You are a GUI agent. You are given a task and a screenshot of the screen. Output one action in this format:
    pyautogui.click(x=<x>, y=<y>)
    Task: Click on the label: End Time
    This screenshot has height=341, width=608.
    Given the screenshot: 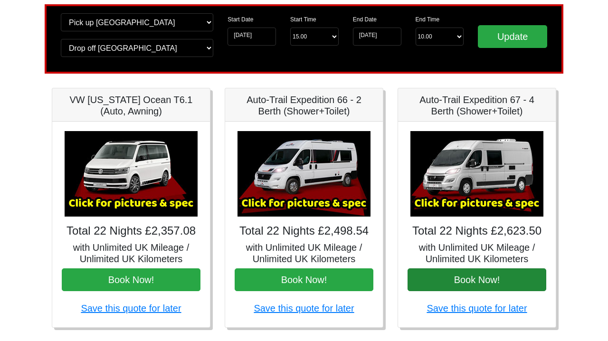 What is the action you would take?
    pyautogui.click(x=427, y=19)
    